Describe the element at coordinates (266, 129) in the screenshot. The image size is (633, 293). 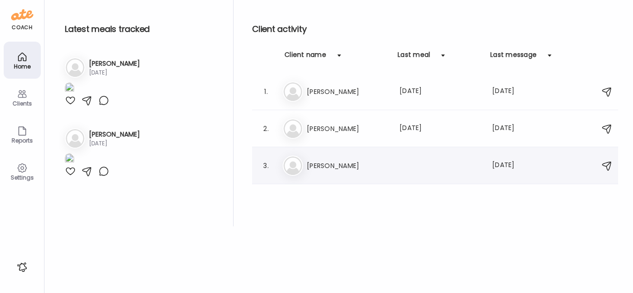
I see `div: 2.` at that location.